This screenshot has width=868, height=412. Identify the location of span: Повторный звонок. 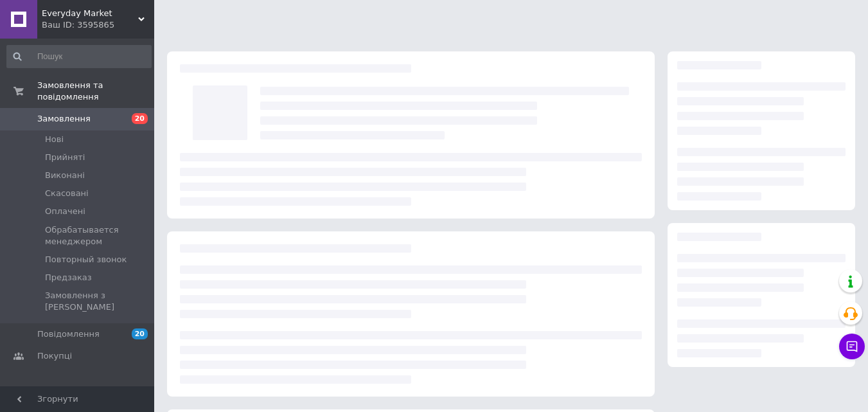
(86, 260).